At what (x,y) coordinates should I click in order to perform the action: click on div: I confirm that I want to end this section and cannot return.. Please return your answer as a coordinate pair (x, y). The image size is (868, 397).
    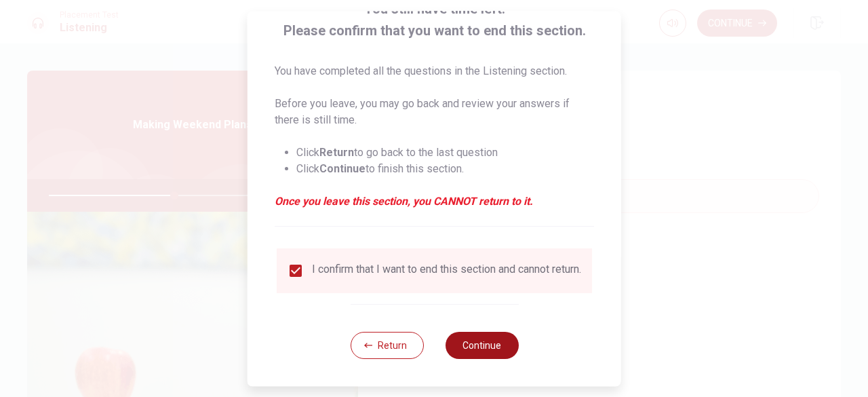
    Looking at the image, I should click on (446, 271).